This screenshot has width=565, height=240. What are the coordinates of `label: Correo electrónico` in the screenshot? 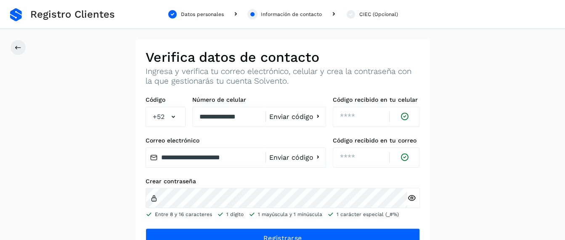 It's located at (236, 140).